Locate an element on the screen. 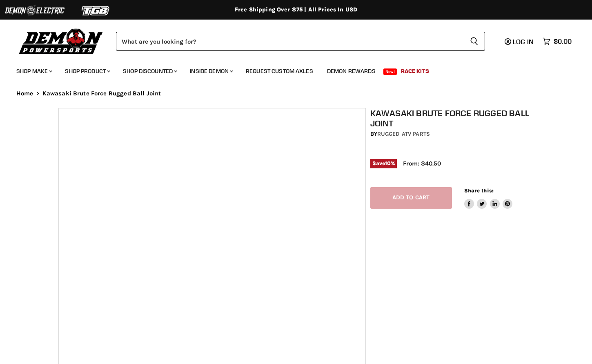  a: Demon Rewards is located at coordinates (351, 71).